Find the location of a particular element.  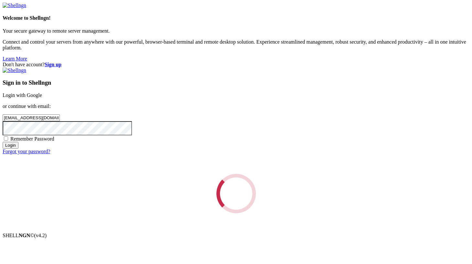

b: NGN is located at coordinates (25, 235).